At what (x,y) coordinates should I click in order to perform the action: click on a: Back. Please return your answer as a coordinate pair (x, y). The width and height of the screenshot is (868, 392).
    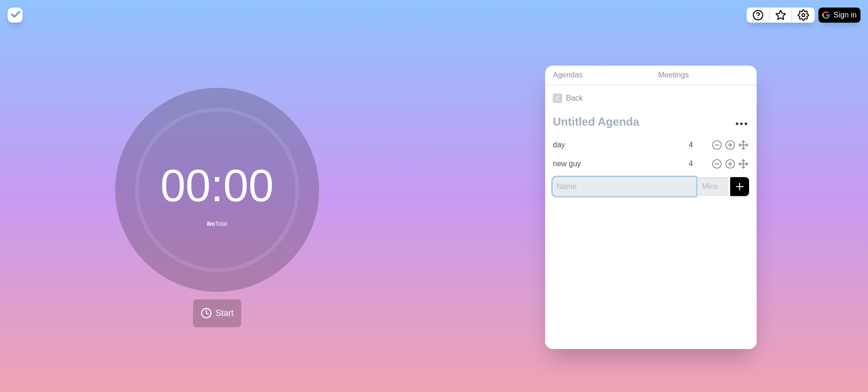
    Looking at the image, I should click on (651, 98).